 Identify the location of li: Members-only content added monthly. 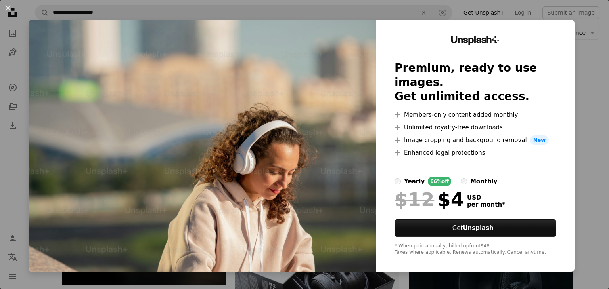
(475, 115).